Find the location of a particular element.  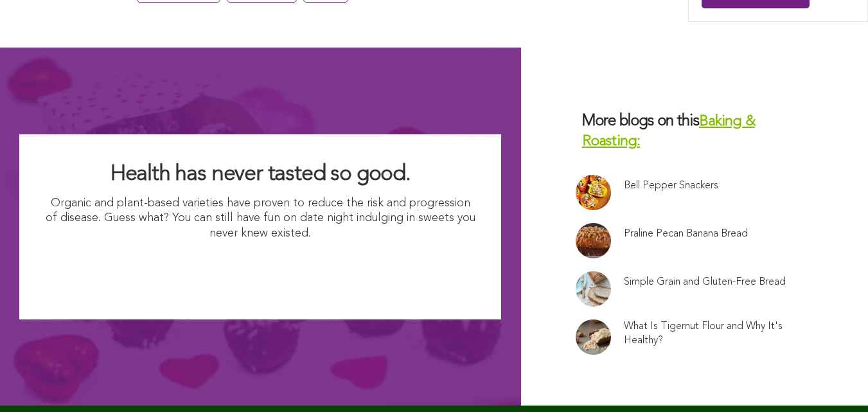

a: Simple Grain and Gluten-Free Bread is located at coordinates (705, 282).